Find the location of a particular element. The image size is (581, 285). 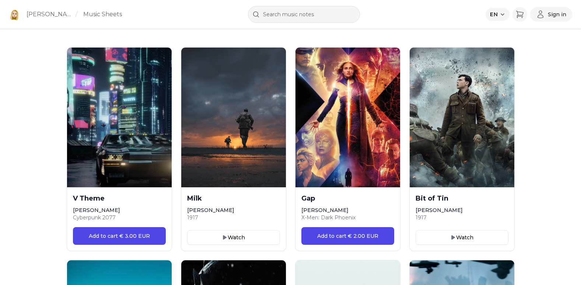

h2: Bit of Tin is located at coordinates (462, 198).